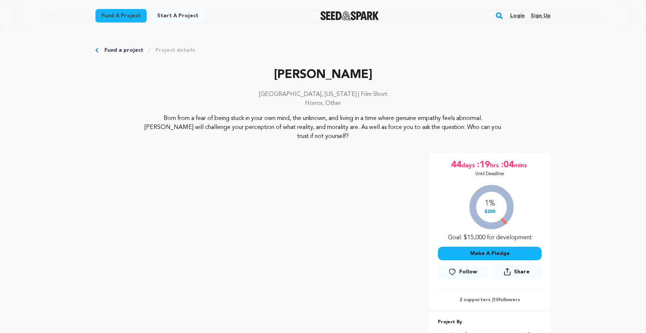  What do you see at coordinates (490, 174) in the screenshot?
I see `p: Until Deadline` at bounding box center [490, 174].